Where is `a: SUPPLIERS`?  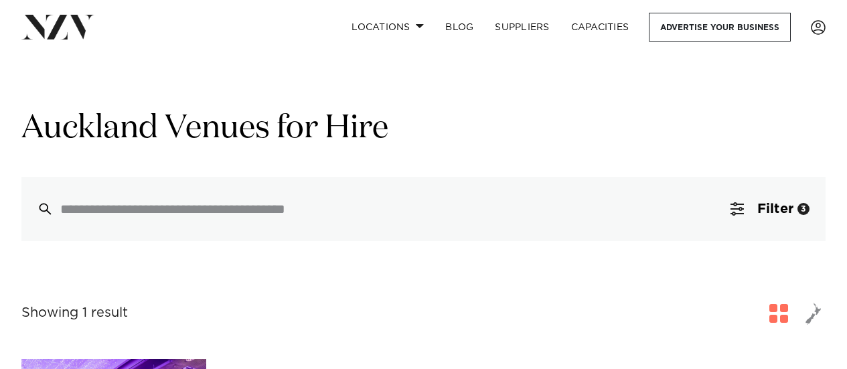 a: SUPPLIERS is located at coordinates (522, 27).